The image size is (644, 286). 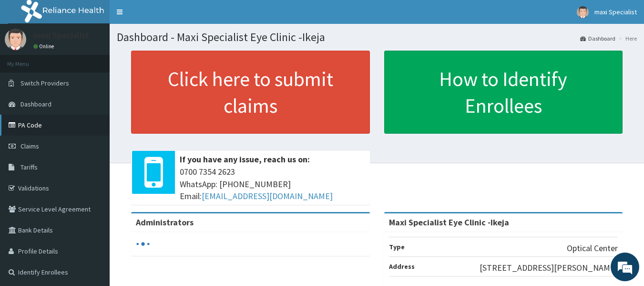 I want to click on span: Tariffs, so click(x=29, y=167).